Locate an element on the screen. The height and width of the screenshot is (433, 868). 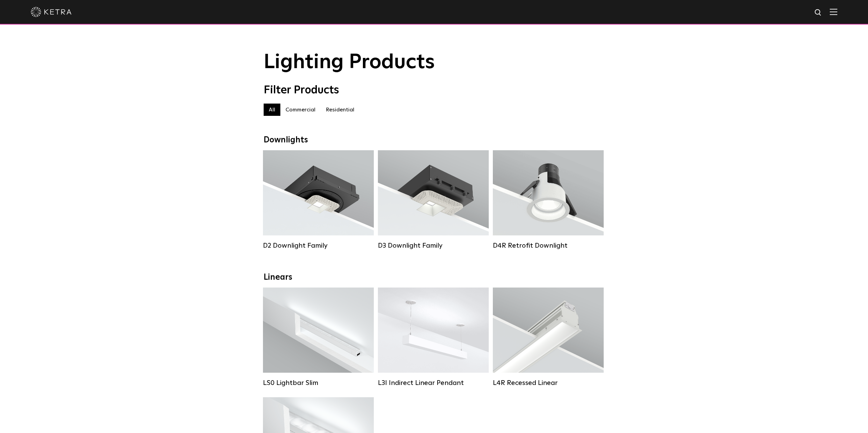
label: Residential is located at coordinates (340, 110).